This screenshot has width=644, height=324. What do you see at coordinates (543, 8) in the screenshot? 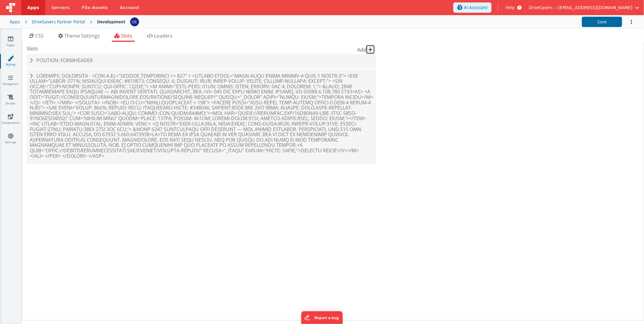
I see `span: DriveSavers —` at bounding box center [543, 8].